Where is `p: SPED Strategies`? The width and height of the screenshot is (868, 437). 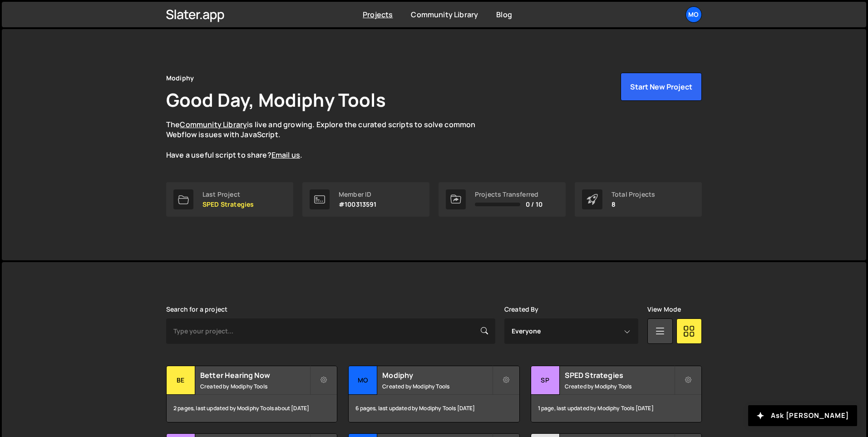 p: SPED Strategies is located at coordinates (228, 205).